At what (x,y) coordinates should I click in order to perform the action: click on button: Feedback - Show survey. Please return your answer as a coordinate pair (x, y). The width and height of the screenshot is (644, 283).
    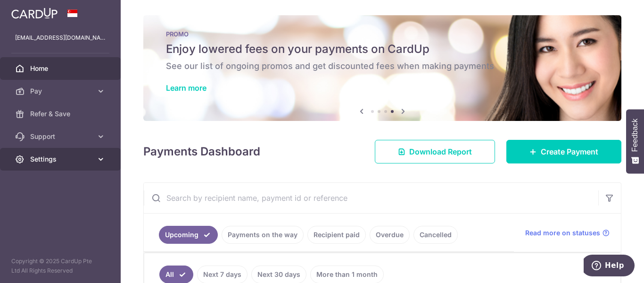
    Looking at the image, I should click on (635, 141).